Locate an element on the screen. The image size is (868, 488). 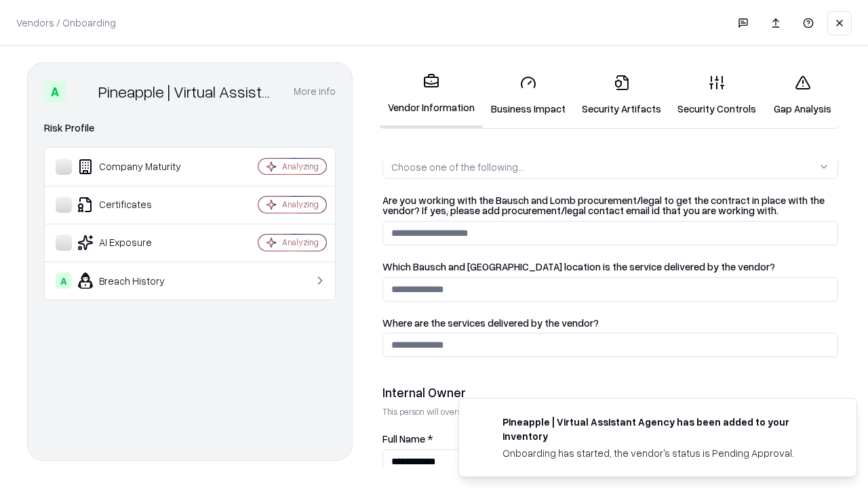
div: Certificates is located at coordinates (136, 205).